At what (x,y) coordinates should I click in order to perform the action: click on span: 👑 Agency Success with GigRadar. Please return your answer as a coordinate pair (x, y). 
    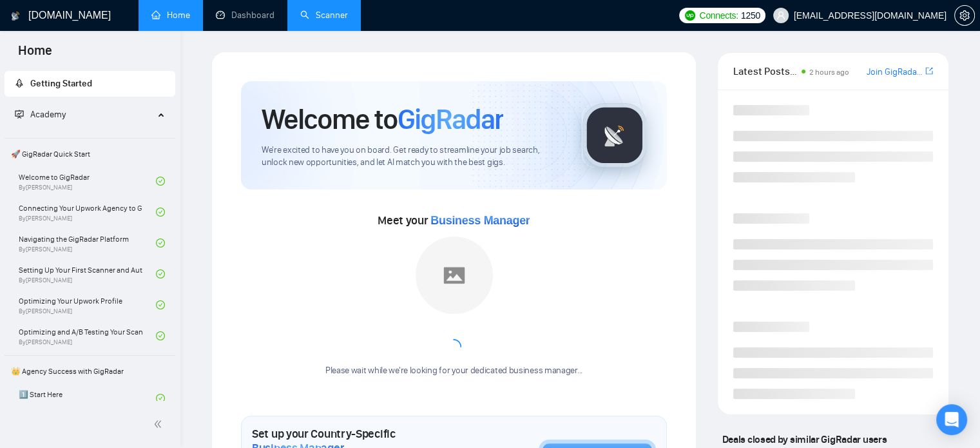
    Looking at the image, I should click on (90, 372).